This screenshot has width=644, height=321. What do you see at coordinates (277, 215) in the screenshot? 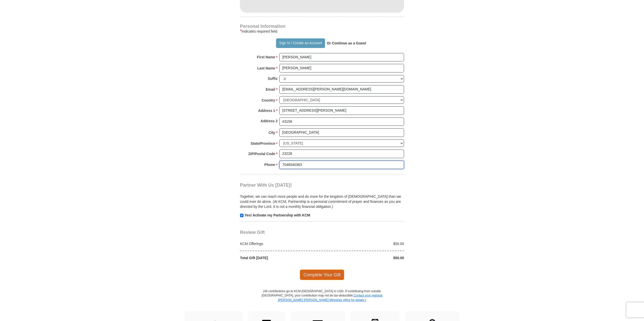
I see `strong: Yes! Activate my Partnership with KCM` at bounding box center [277, 215].